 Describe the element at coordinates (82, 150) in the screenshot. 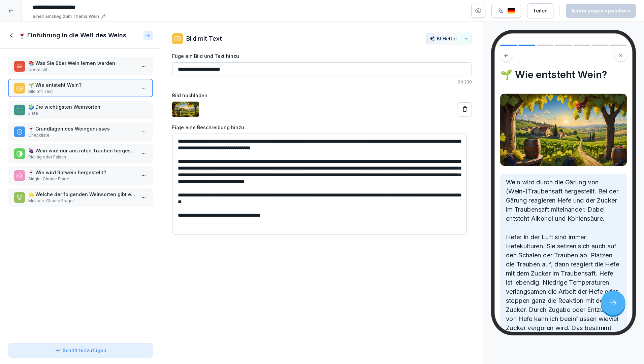

I see `p: 🍇 Wein wird nur aus roten Trauben hergestellt.` at that location.